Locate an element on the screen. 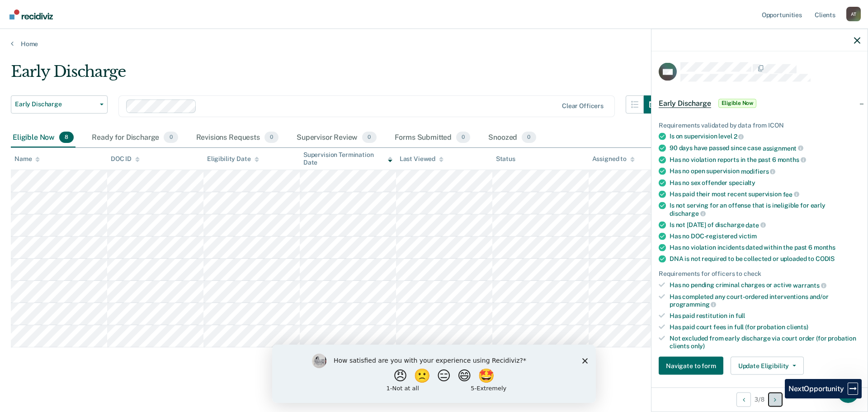  span: 8 is located at coordinates (67, 138).